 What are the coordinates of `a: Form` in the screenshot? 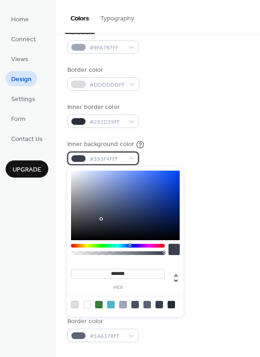 It's located at (18, 118).